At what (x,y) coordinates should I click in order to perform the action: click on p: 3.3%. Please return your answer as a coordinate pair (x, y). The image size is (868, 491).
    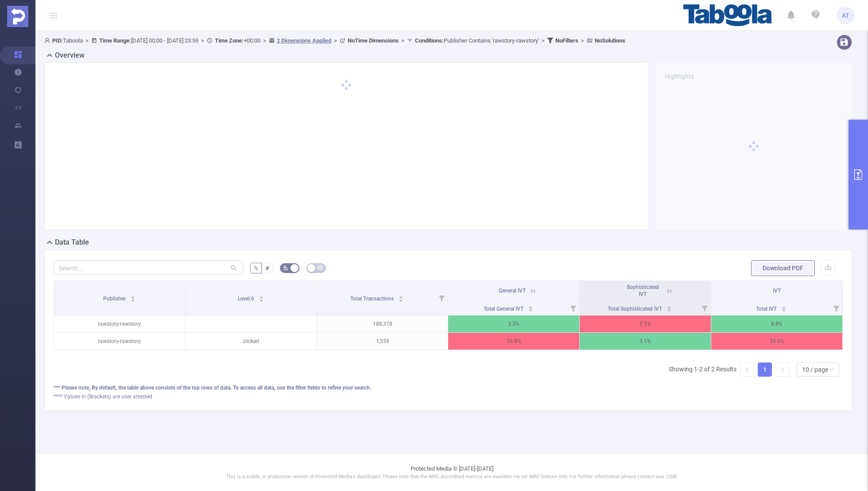
    Looking at the image, I should click on (514, 324).